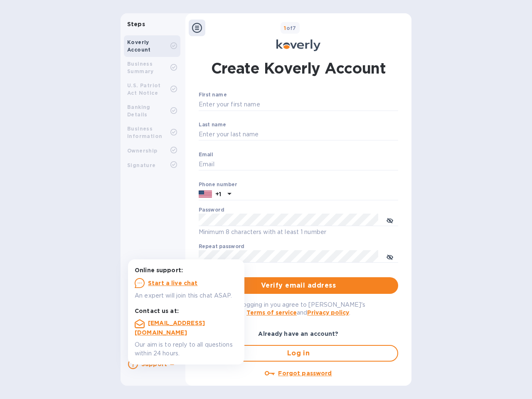 This screenshot has width=532, height=399. What do you see at coordinates (144, 132) in the screenshot?
I see `b: Business Information` at bounding box center [144, 132].